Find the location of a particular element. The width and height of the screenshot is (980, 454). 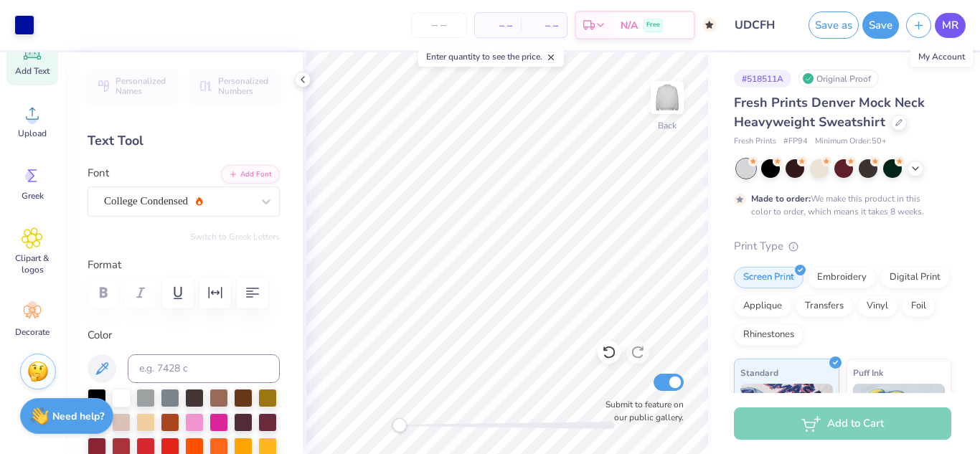

strong: Made to order: is located at coordinates (780, 199).